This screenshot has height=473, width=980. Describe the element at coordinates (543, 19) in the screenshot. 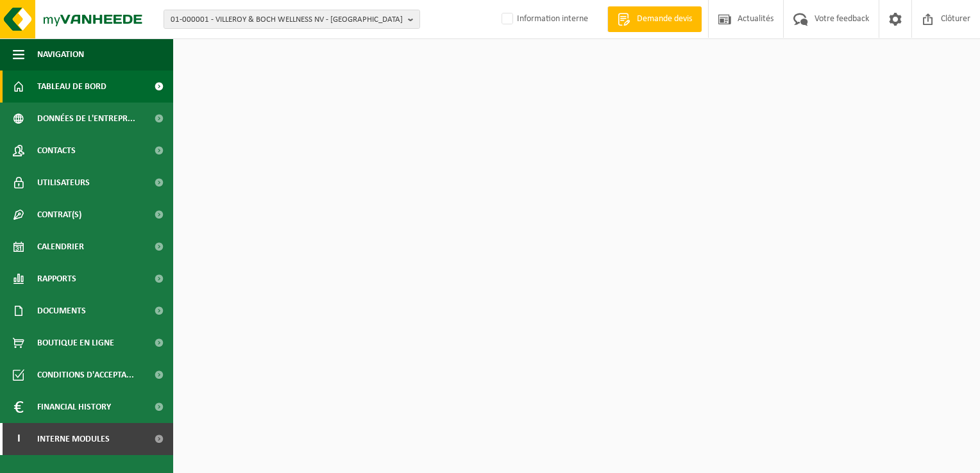

I see `label: Information interne` at that location.